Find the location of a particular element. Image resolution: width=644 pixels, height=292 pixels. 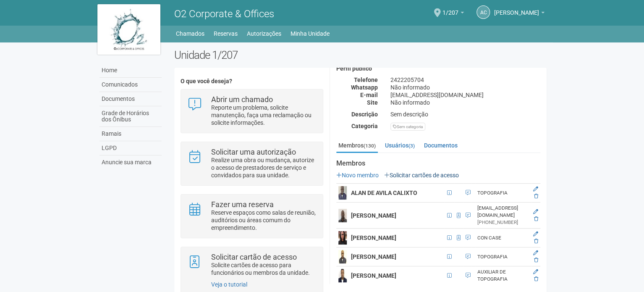

img: logo.jpg is located at coordinates (129, 29).